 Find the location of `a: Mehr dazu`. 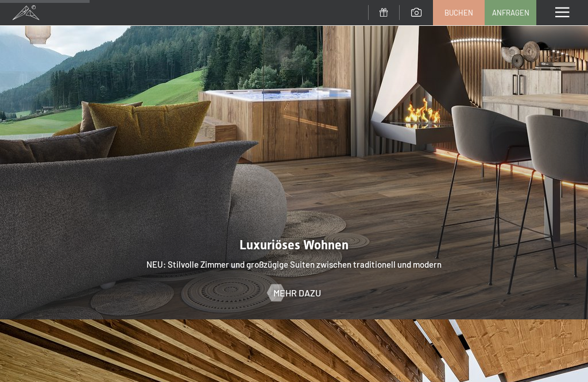

a: Mehr dazu is located at coordinates (294, 293).